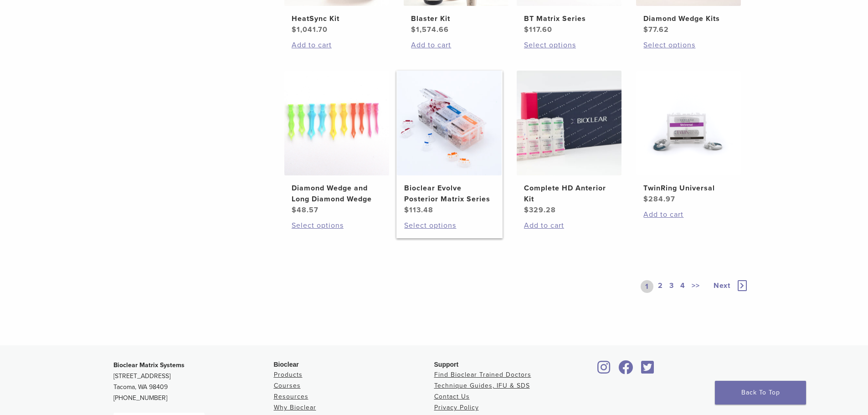 The height and width of the screenshot is (415, 868). Describe the element at coordinates (689, 137) in the screenshot. I see `a: TwinRing UniversalTwinRing Universal $284.97` at that location.